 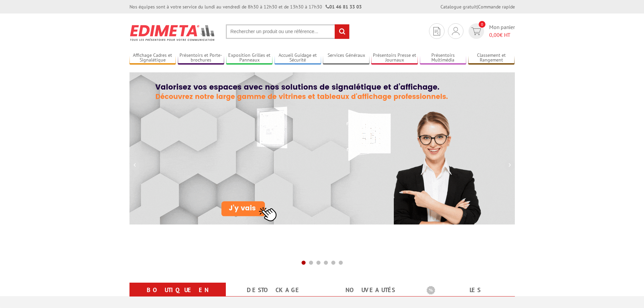 What do you see at coordinates (496, 7) in the screenshot?
I see `a: Commande rapide` at bounding box center [496, 7].